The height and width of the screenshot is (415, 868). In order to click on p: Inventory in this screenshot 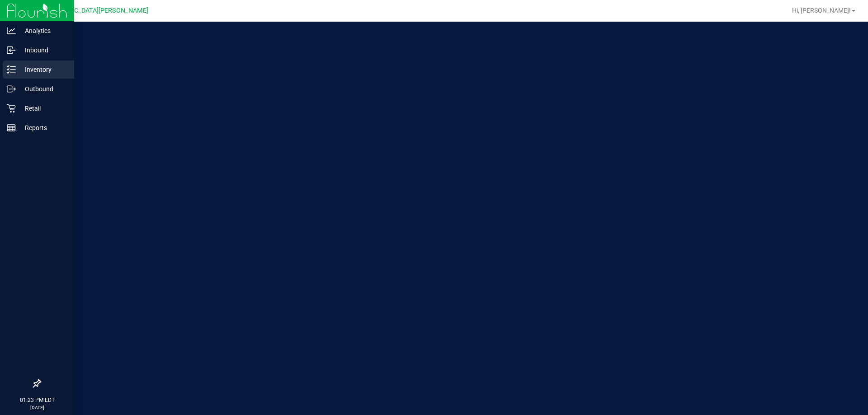, I will do `click(43, 70)`.